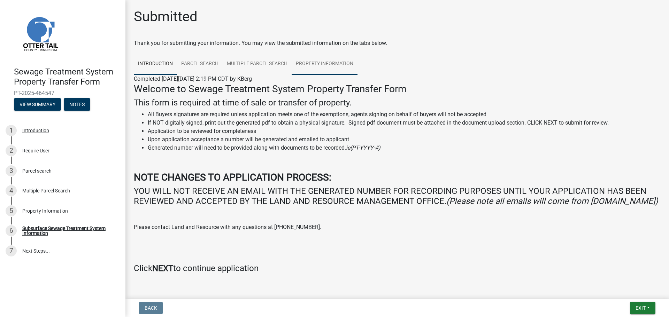 The image size is (669, 317). I want to click on h4: Sewage Treatment System Property Transfer Form, so click(67, 77).